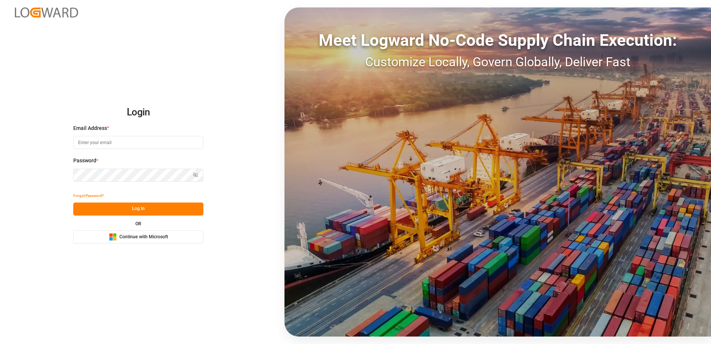 This screenshot has width=711, height=344. I want to click on span: Password, so click(85, 160).